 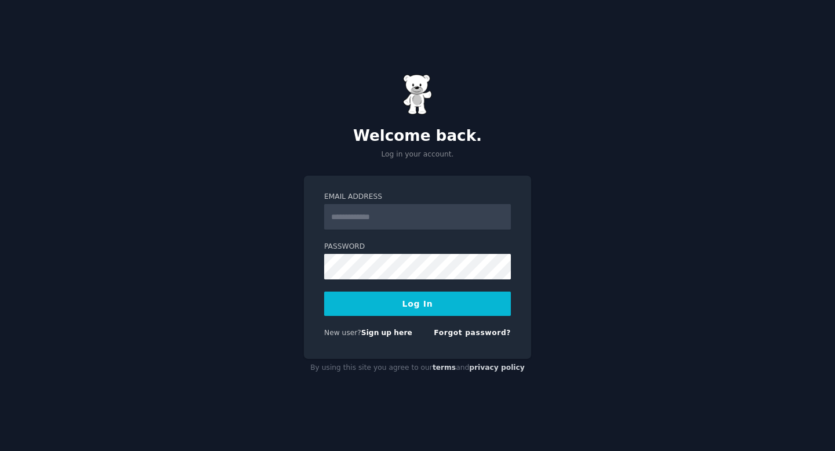 I want to click on label: Email Address, so click(x=417, y=197).